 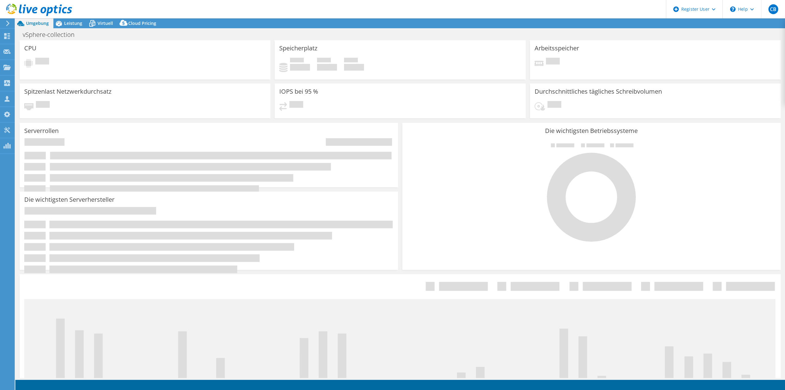 I want to click on span: Cloud Pricing, so click(x=142, y=23).